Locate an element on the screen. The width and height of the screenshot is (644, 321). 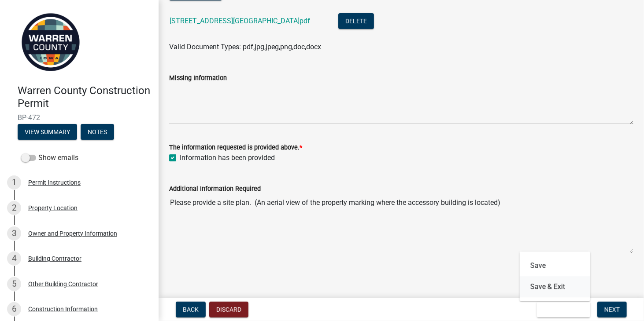
label: Missing Information is located at coordinates (198, 78).